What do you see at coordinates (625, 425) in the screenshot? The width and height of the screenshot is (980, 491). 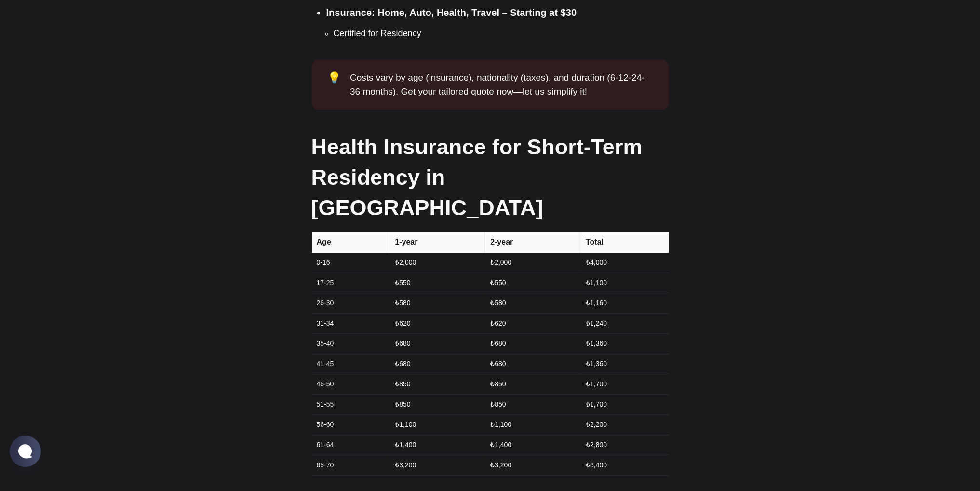 I see `td: ₺2,200` at bounding box center [625, 425].